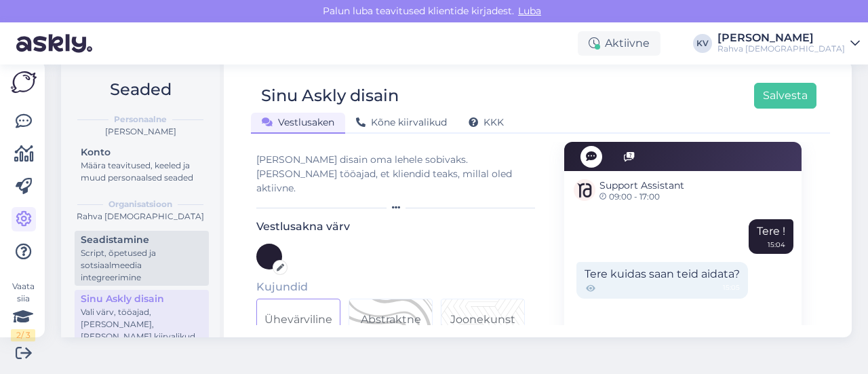 The image size is (868, 374). Describe the element at coordinates (142, 164) in the screenshot. I see `a: KontoMäära teavitused, keeled ja muud personaalsed seaded` at that location.